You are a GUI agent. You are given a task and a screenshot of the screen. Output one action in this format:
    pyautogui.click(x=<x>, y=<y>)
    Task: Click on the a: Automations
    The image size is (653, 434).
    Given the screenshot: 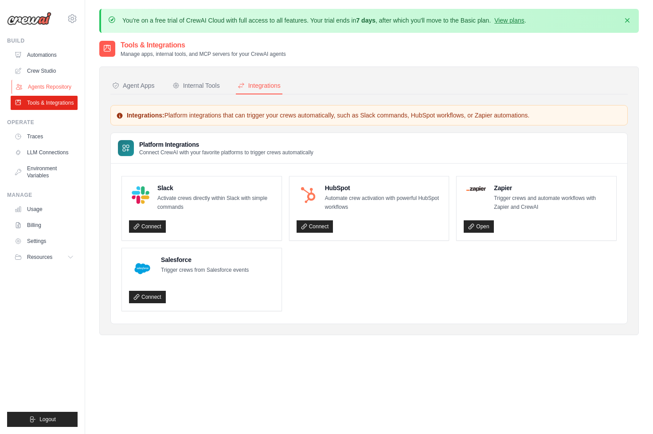 What is the action you would take?
    pyautogui.click(x=44, y=55)
    